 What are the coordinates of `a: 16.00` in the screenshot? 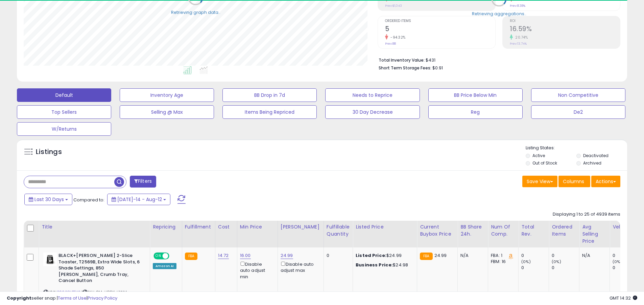 It's located at (246, 256).